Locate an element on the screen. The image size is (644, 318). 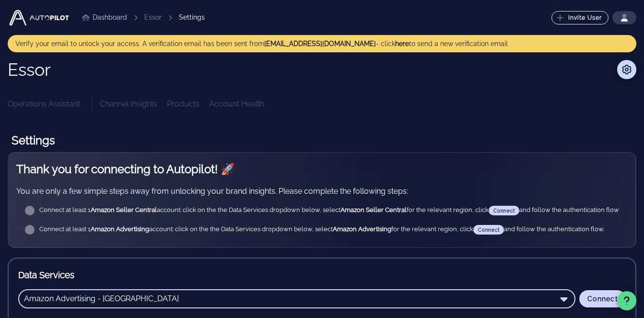
h3: Data Services is located at coordinates (322, 275).